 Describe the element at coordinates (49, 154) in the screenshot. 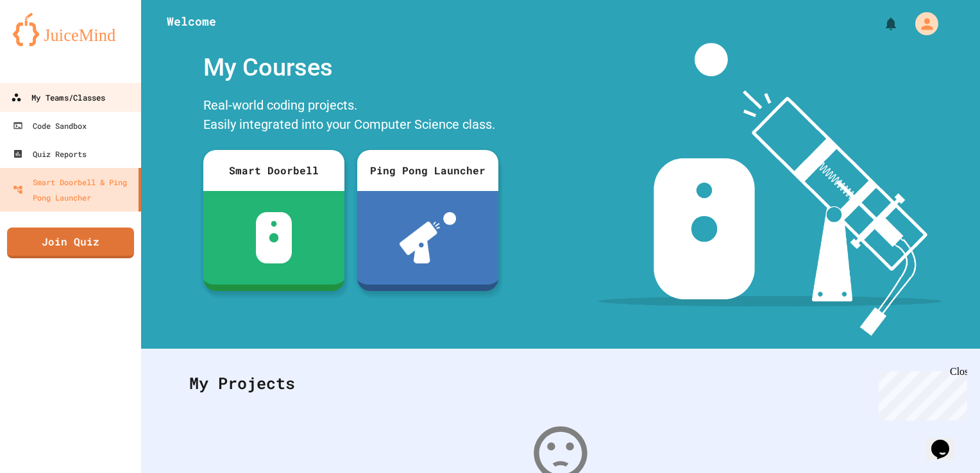

I see `div: Quiz Reports` at that location.